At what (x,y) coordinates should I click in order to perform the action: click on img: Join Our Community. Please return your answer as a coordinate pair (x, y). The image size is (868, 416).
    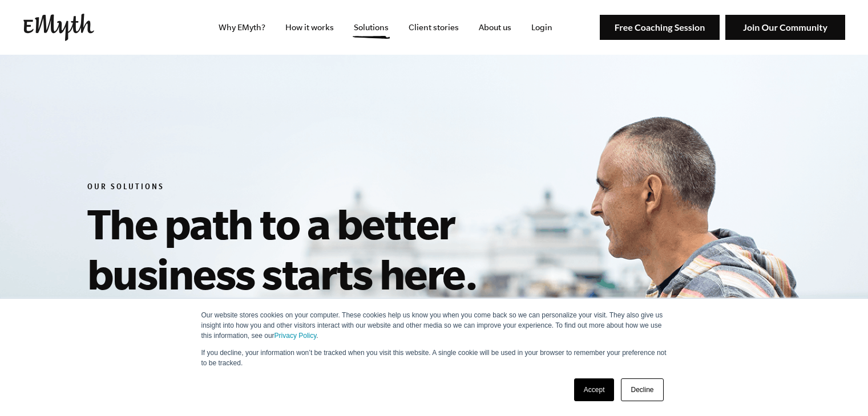
    Looking at the image, I should click on (785, 27).